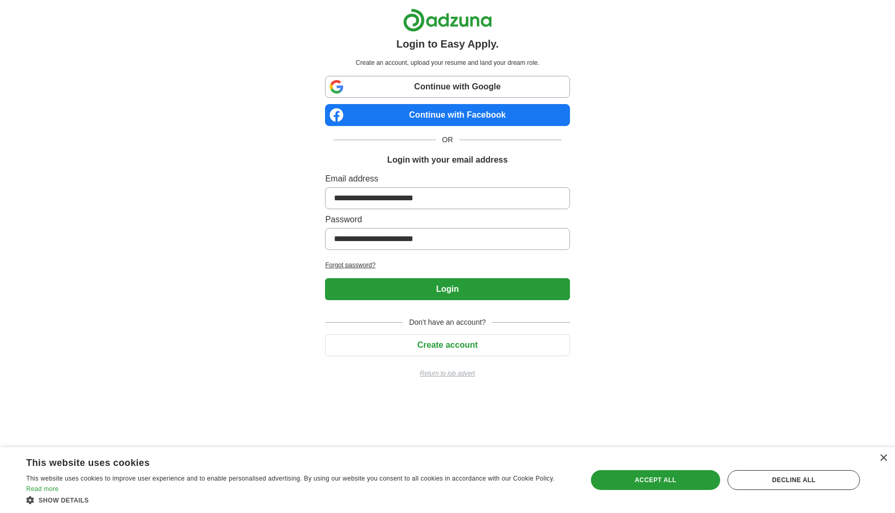 This screenshot has width=895, height=513. Describe the element at coordinates (447, 179) in the screenshot. I see `label: Email address` at that location.